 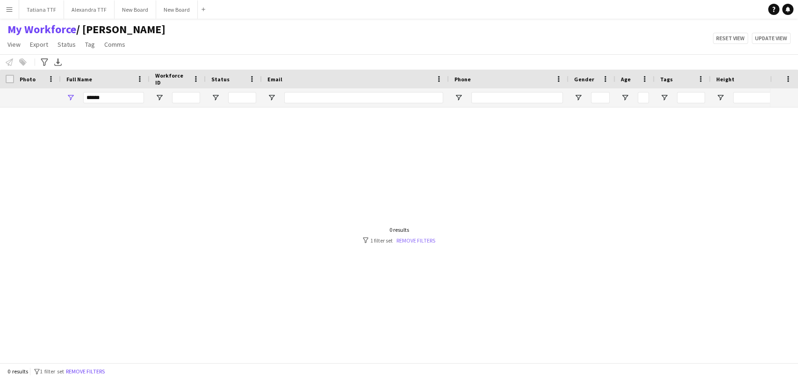 What do you see at coordinates (399, 240) in the screenshot?
I see `div: 1 filter set` at bounding box center [399, 240].